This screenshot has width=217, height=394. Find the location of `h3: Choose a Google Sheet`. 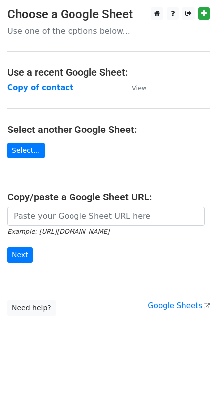

h3: Choose a Google Sheet is located at coordinates (108, 14).